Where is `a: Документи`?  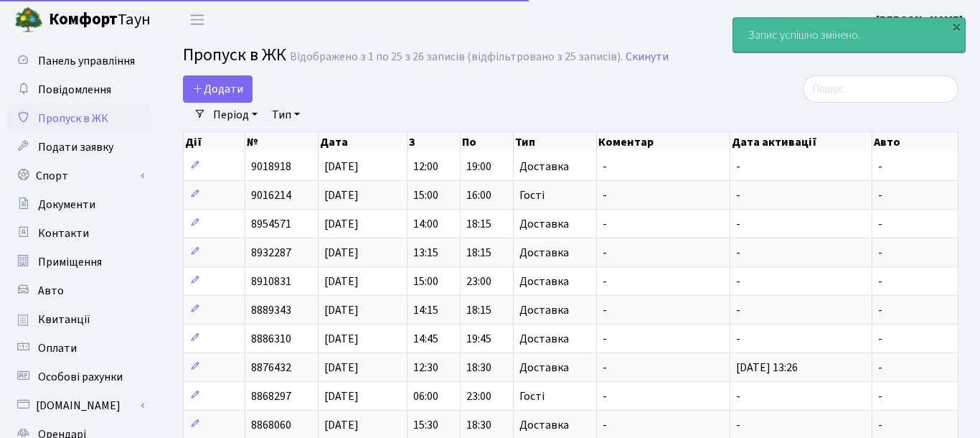
a: Документи is located at coordinates (79, 204).